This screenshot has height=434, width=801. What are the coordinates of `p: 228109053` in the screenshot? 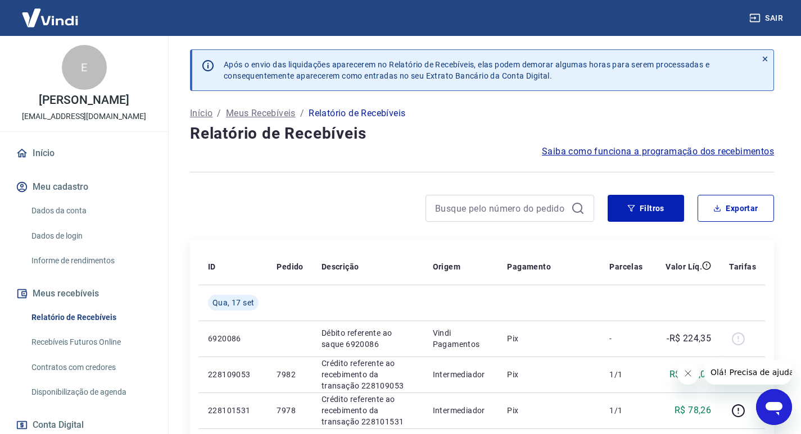 It's located at (233, 375).